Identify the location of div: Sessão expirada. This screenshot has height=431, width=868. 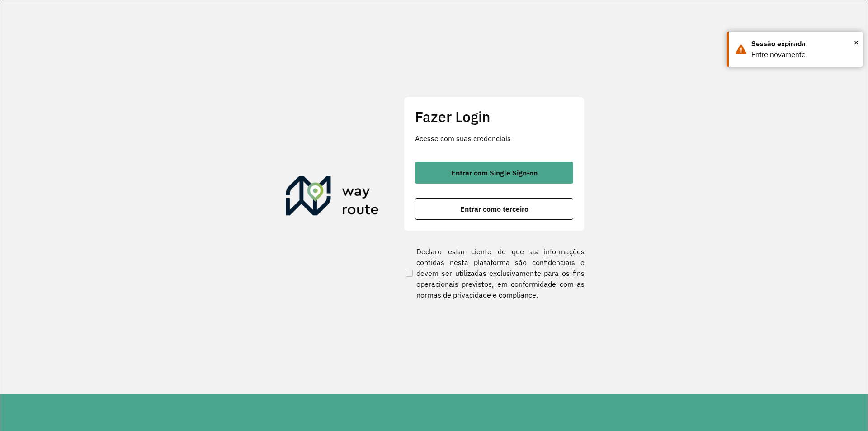
(803, 44).